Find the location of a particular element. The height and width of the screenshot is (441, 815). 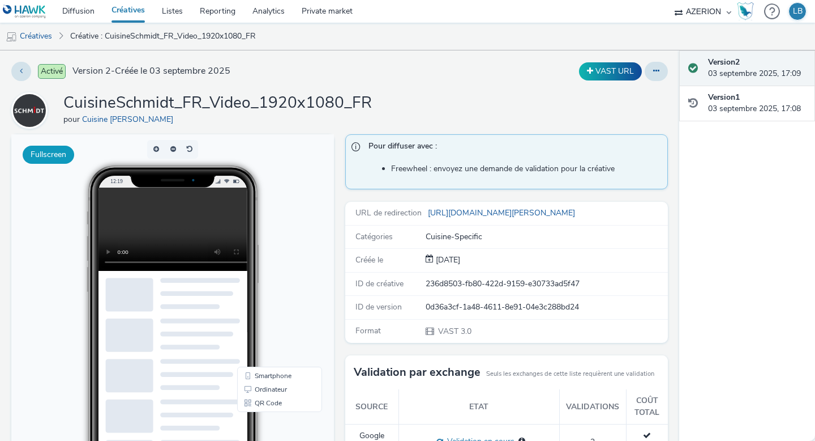

div: Création 03 septembre 2025, 17:08 is located at coordinates (447, 260).